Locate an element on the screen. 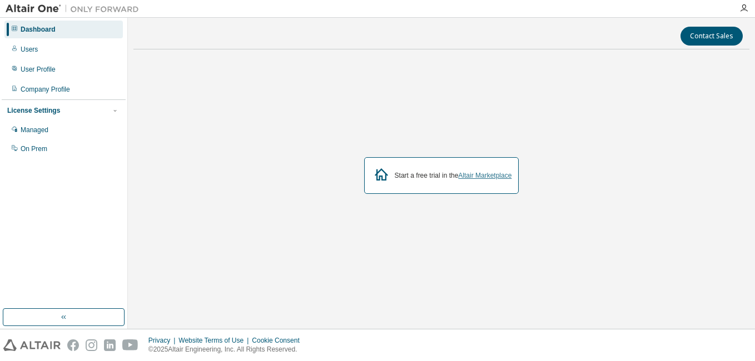 The height and width of the screenshot is (361, 755). div: Users is located at coordinates (29, 49).